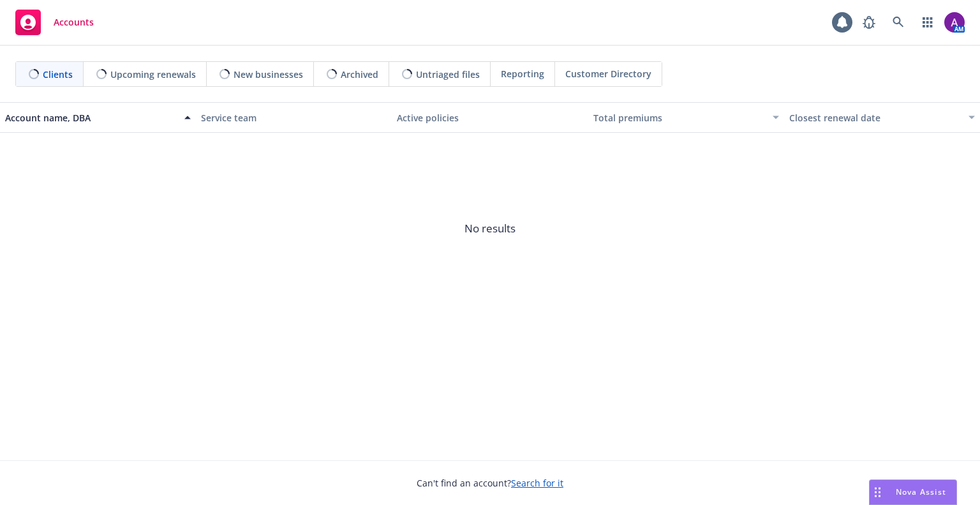 Image resolution: width=980 pixels, height=505 pixels. I want to click on div: Active policies, so click(489, 117).